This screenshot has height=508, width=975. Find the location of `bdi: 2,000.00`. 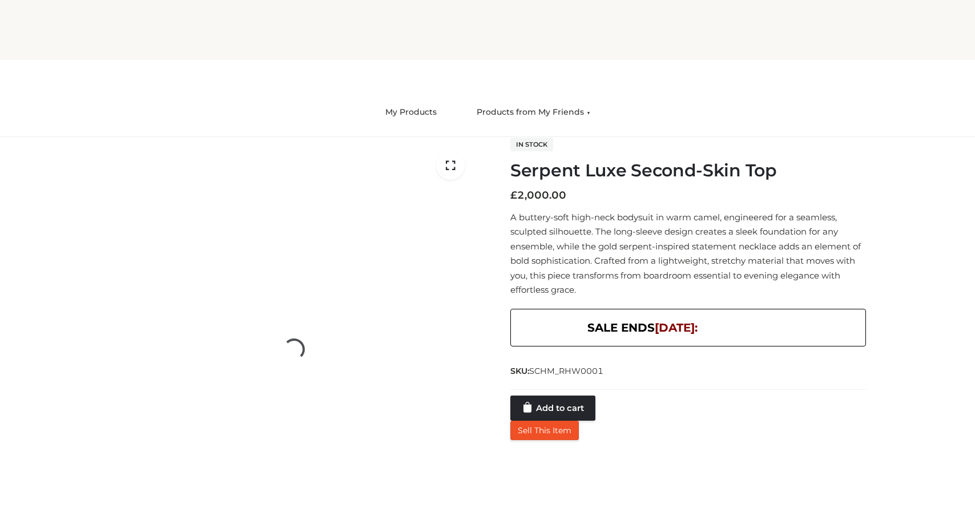

bdi: 2,000.00 is located at coordinates (538, 195).